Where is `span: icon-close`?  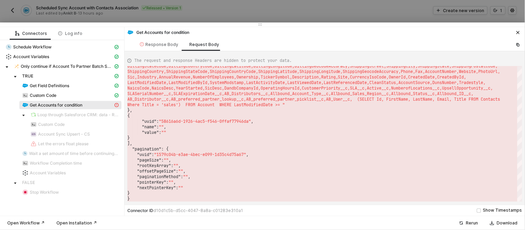
span: icon-close is located at coordinates (518, 33).